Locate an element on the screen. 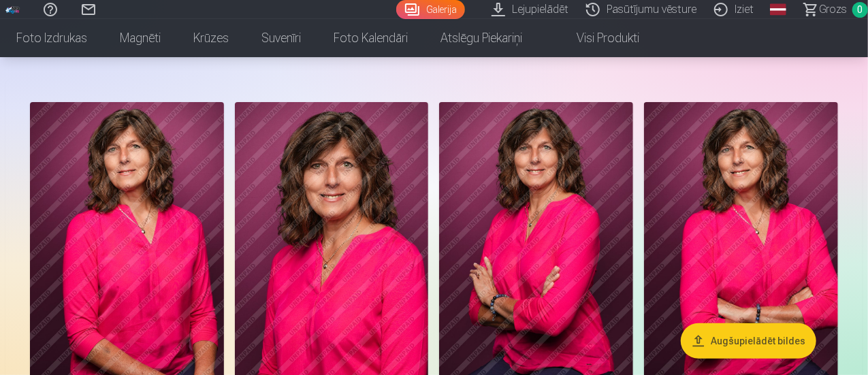  button: Augšupielādēt bildes is located at coordinates (748, 341).